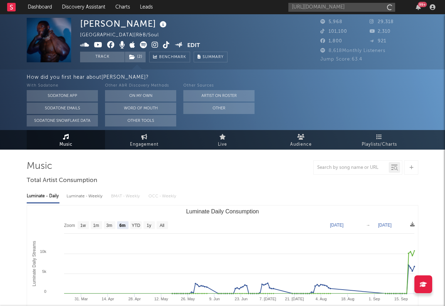 The image size is (445, 306). What do you see at coordinates (135, 57) in the screenshot?
I see `span: ( 2 )` at bounding box center [135, 57].